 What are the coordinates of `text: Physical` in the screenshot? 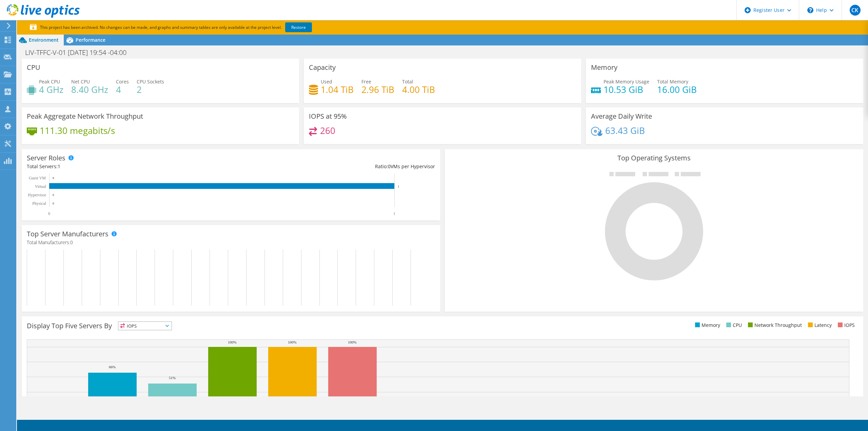 It's located at (39, 204).